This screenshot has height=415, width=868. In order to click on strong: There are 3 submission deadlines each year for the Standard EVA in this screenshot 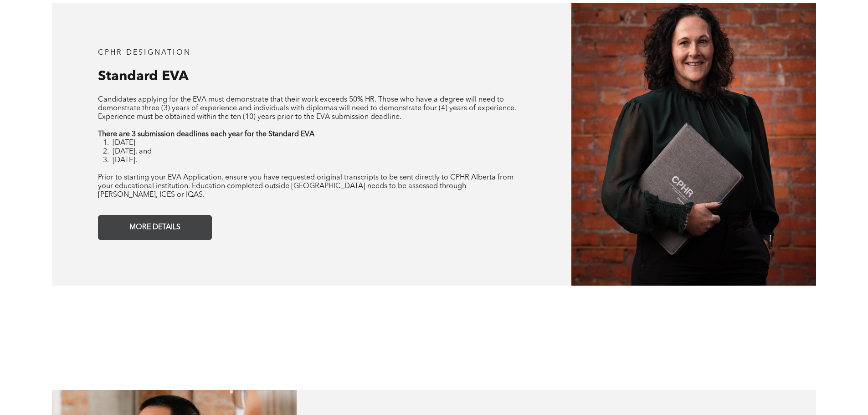, I will do `click(206, 134)`.